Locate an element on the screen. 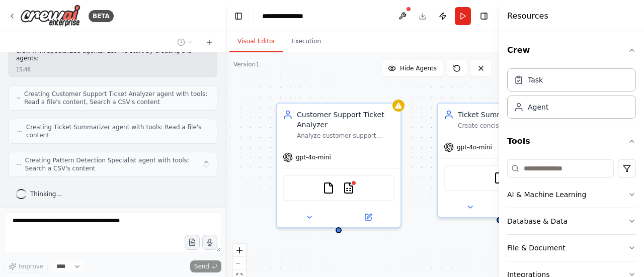 Image resolution: width=644 pixels, height=277 pixels. span: Improve is located at coordinates (31, 267).